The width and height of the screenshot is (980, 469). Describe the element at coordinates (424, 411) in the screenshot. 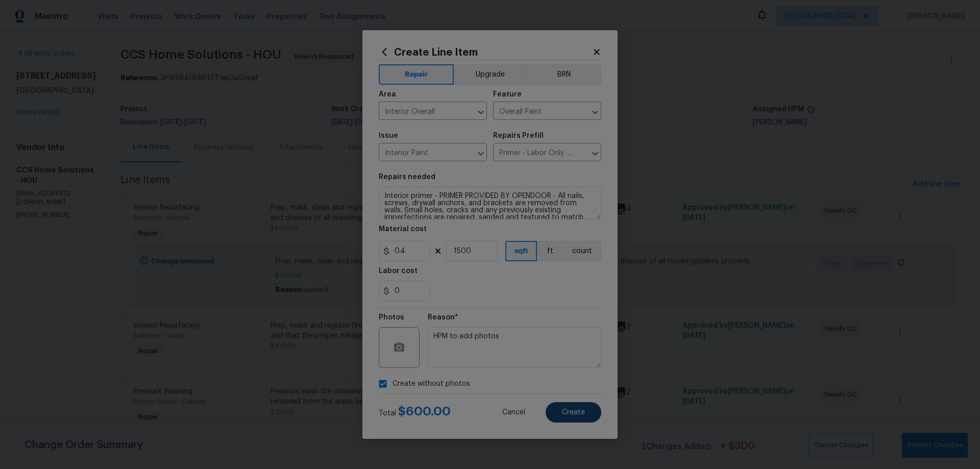

I see `span: $ 600.00` at that location.